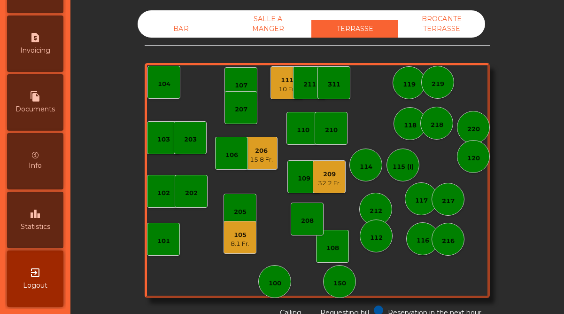  Describe the element at coordinates (334, 85) in the screenshot. I see `div: 311` at that location.